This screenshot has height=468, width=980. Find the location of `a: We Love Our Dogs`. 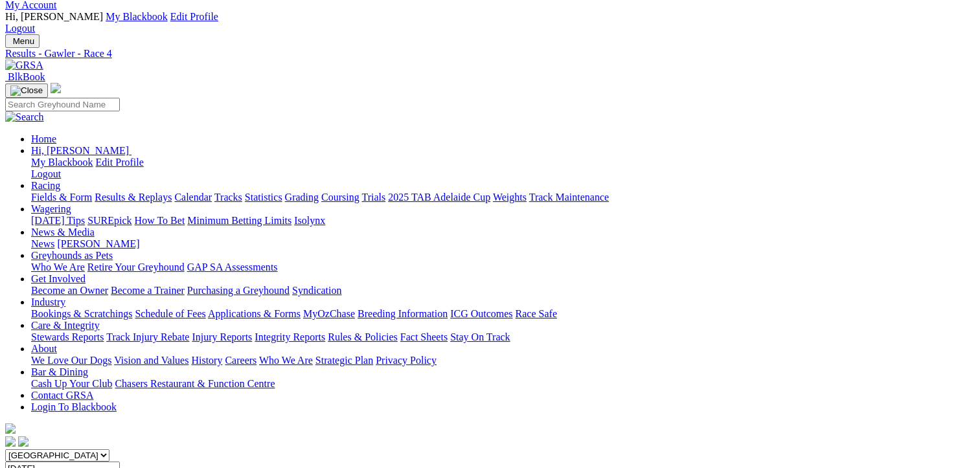

a: We Love Our Dogs is located at coordinates (71, 360).